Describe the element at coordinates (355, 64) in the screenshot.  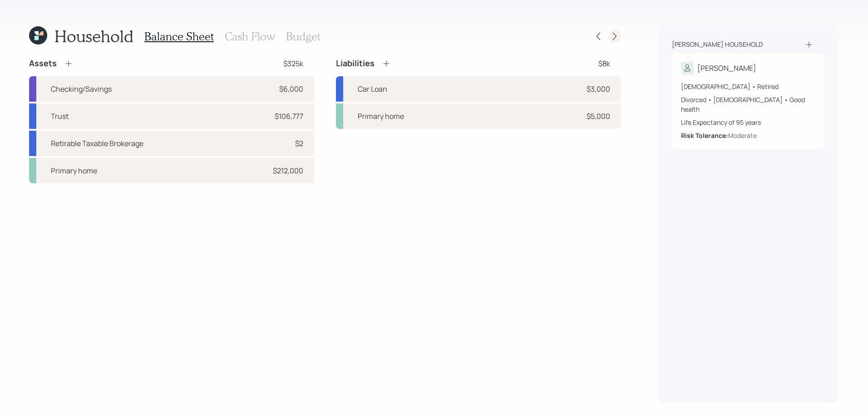
I see `h4: Liabilities` at that location.